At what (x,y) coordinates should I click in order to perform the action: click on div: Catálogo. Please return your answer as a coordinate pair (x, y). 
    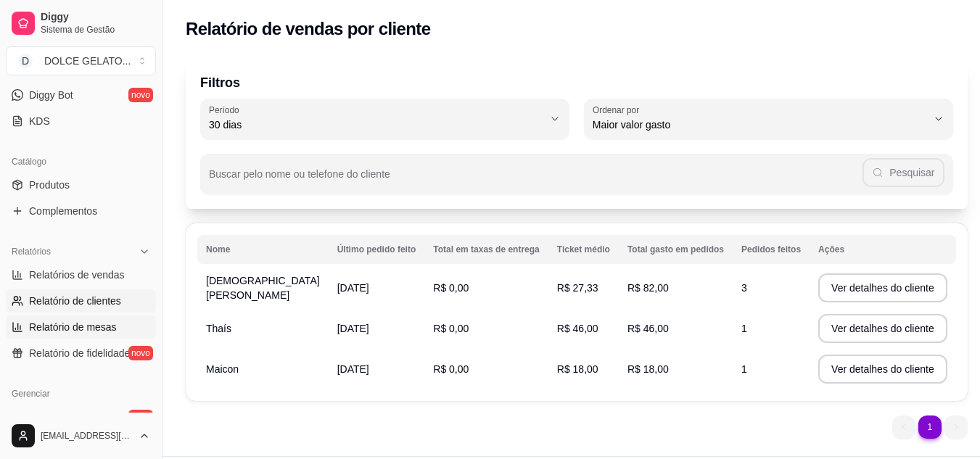
    Looking at the image, I should click on (80, 162).